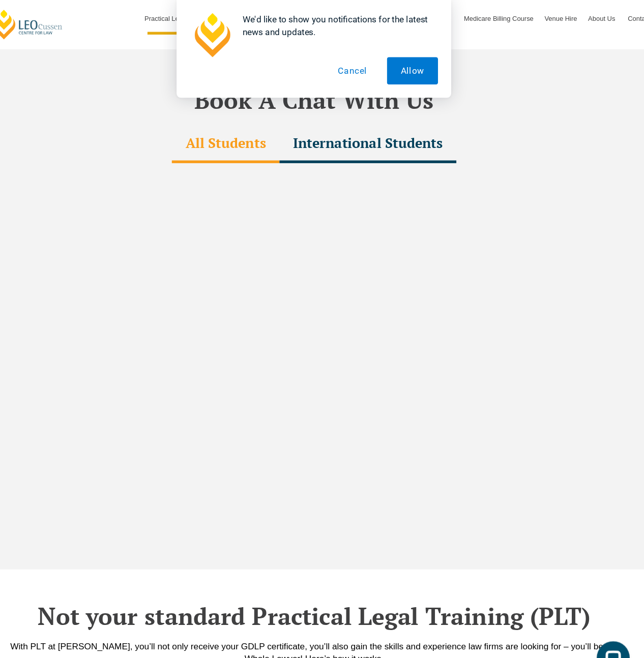 This screenshot has height=658, width=644. Describe the element at coordinates (322, 93) in the screenshot. I see `h2: Book A Chat With Us` at that location.